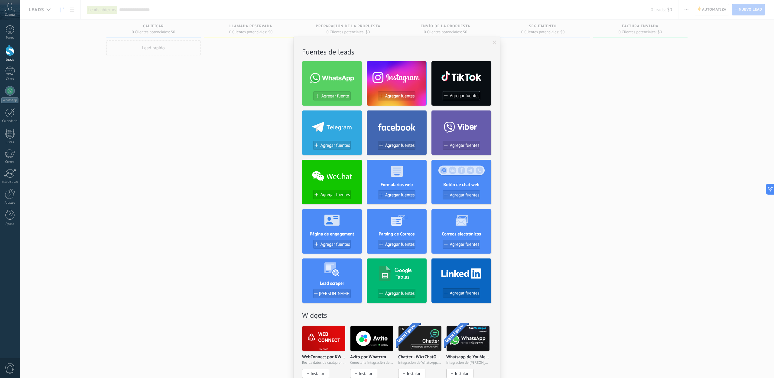  I want to click on h2: Fuentes de leads, so click(397, 52).